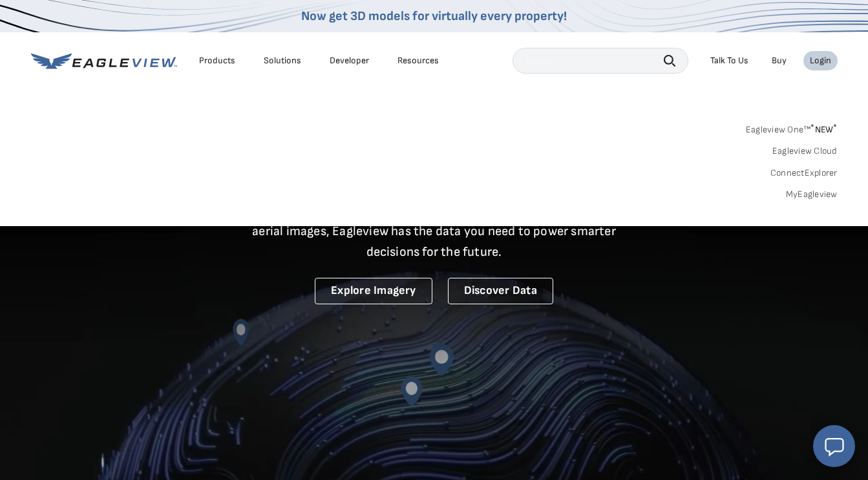 The width and height of the screenshot is (868, 480). What do you see at coordinates (349, 61) in the screenshot?
I see `a: Developer` at bounding box center [349, 61].